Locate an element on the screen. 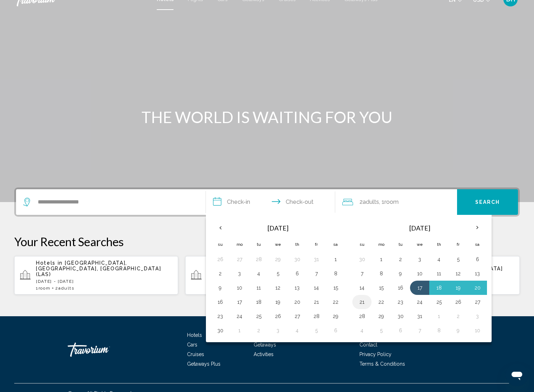  a: Terms & Conditions is located at coordinates (382, 364).